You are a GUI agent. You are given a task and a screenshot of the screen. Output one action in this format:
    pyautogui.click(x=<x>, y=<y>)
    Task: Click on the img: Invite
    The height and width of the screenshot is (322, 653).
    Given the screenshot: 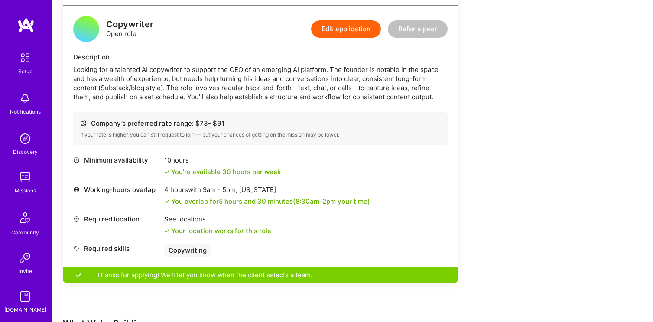 What is the action you would take?
    pyautogui.click(x=25, y=258)
    